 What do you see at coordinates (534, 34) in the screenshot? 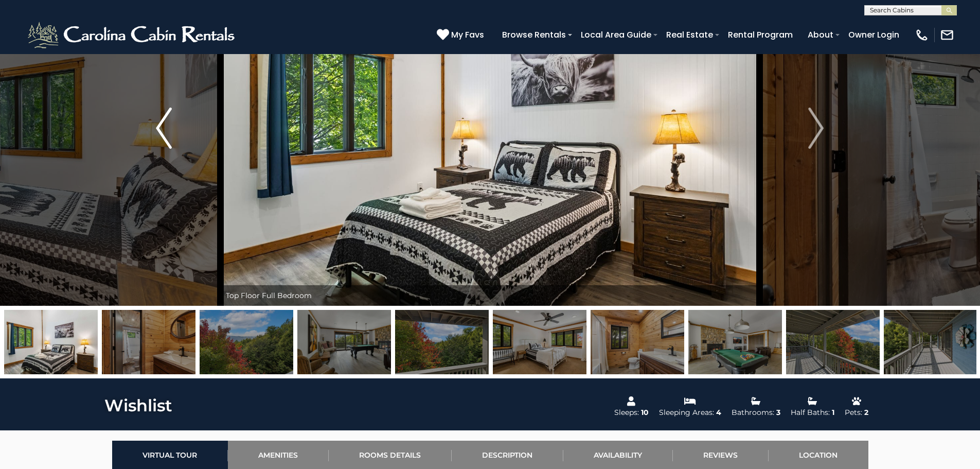
I see `a: Browse Rentals` at bounding box center [534, 34].